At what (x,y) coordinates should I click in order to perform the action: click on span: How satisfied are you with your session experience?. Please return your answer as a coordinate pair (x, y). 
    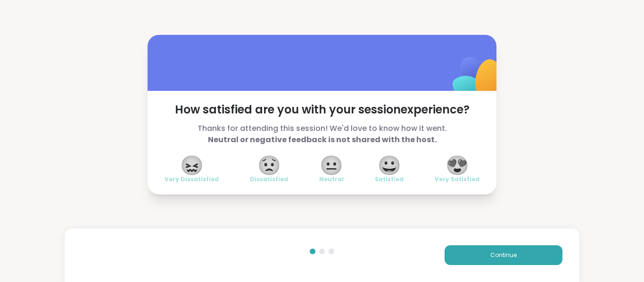
    Looking at the image, I should click on (322, 110).